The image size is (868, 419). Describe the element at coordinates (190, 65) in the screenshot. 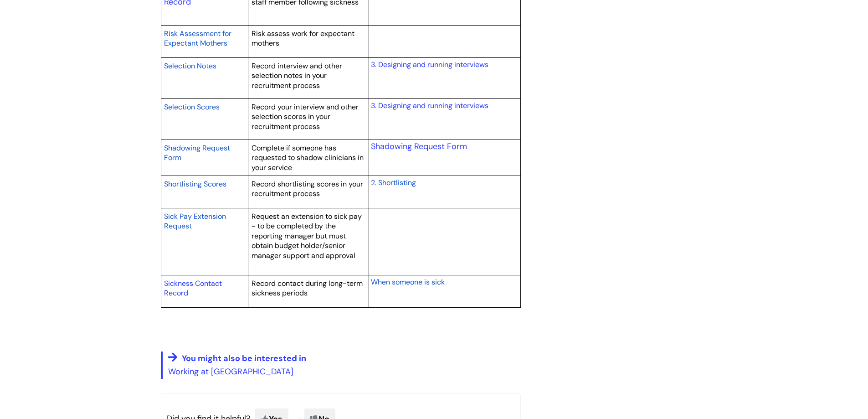

I see `span: Selection Notes` at that location.